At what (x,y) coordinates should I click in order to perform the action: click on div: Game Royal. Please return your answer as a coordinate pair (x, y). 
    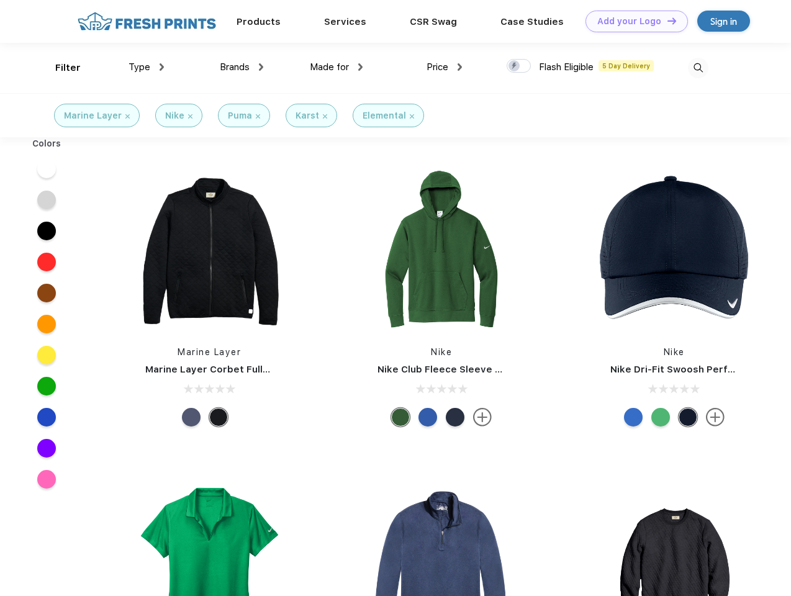
    Looking at the image, I should click on (428, 417).